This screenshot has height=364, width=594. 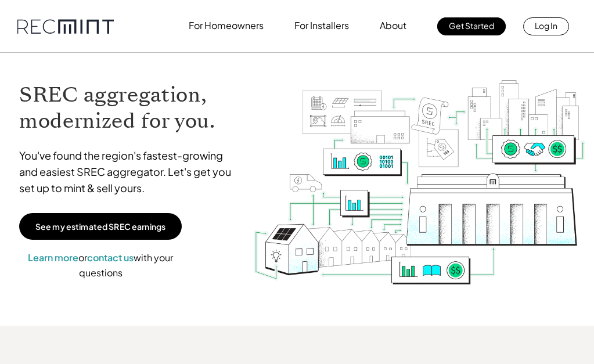 What do you see at coordinates (420, 186) in the screenshot?
I see `img: RECmint value cycle` at bounding box center [420, 186].